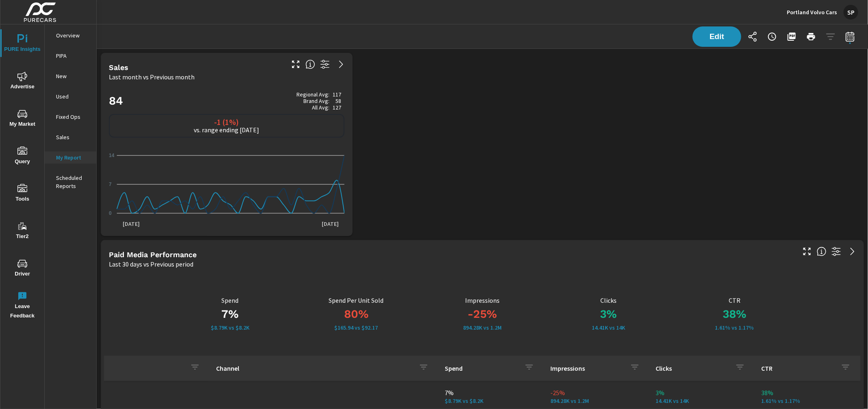 Image resolution: width=868 pixels, height=409 pixels. What do you see at coordinates (717, 36) in the screenshot?
I see `span: Edit` at bounding box center [717, 36].